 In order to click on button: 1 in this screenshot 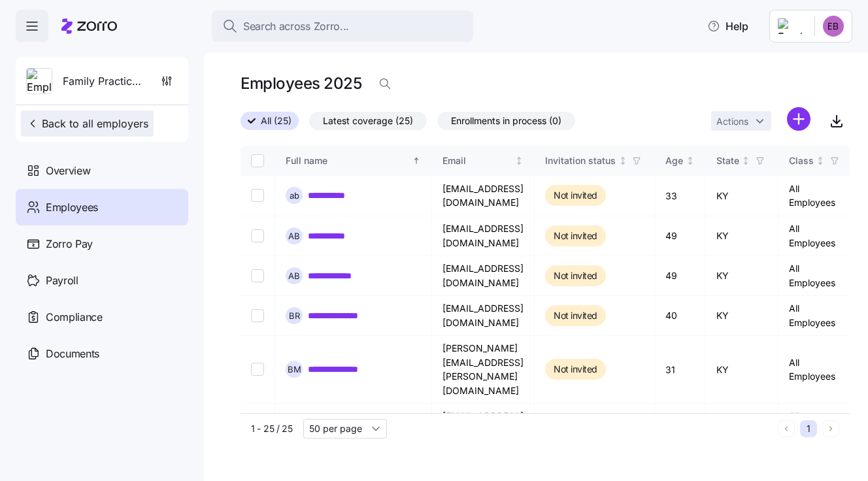, I will do `click(809, 429)`.